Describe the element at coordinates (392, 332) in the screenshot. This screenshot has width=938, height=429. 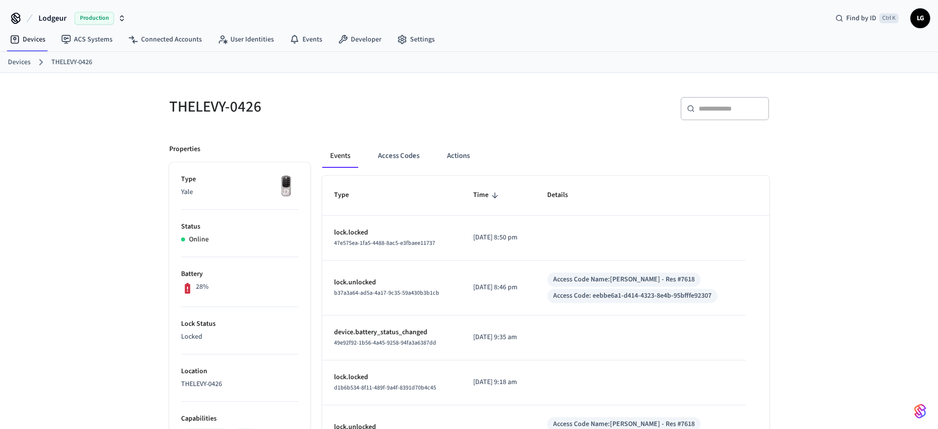
I see `p: device.battery_status_changed` at that location.